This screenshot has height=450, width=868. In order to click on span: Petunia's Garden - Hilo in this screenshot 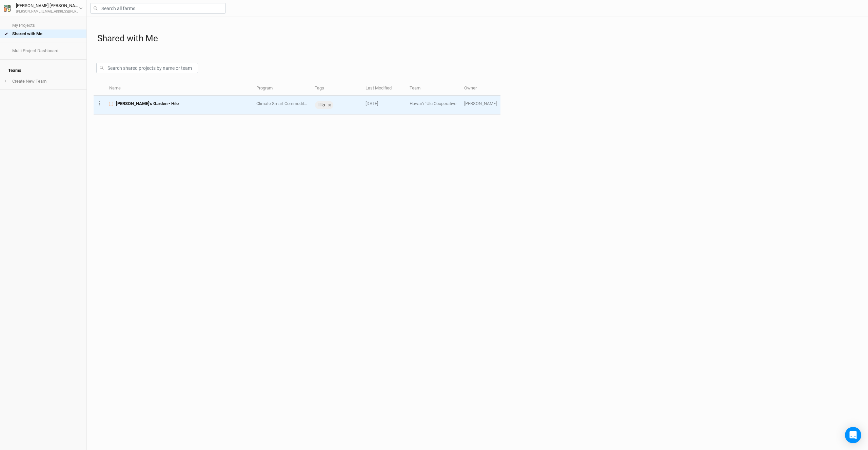, I will do `click(147, 104)`.